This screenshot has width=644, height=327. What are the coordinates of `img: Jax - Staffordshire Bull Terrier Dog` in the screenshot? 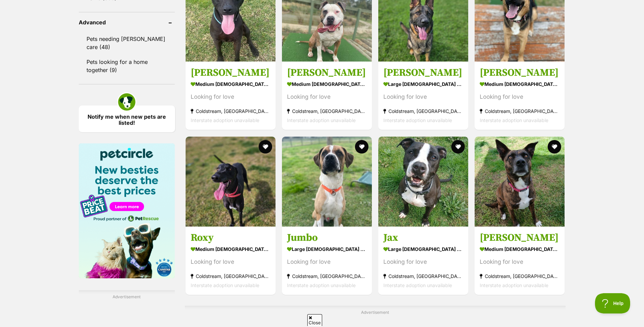 It's located at (423, 181).